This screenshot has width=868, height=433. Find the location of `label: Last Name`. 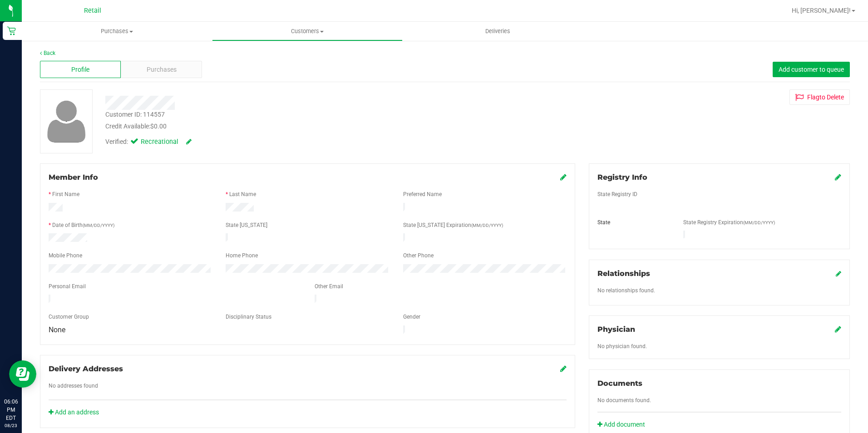

label: Last Name is located at coordinates (242, 194).